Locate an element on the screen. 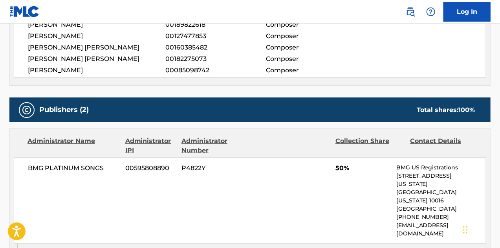  span: P4822Y is located at coordinates (216, 168).